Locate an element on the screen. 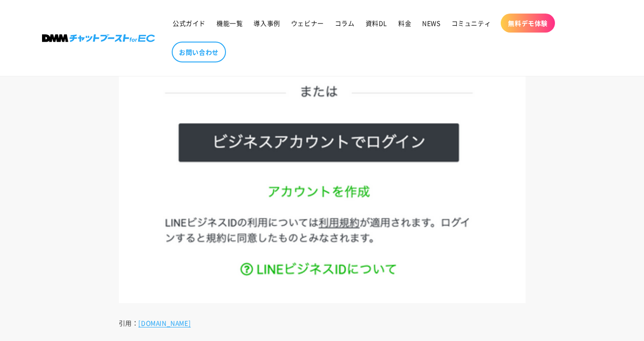  img: 株式会社DMM Boost is located at coordinates (98, 38).